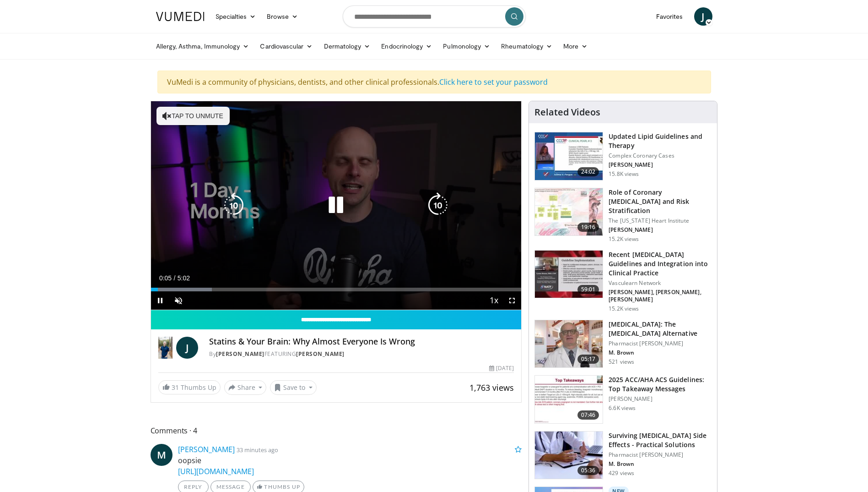 The image size is (868, 492). I want to click on h4: Statins & Your Brain: Why Almost Everyone Is Wrong, so click(361, 342).